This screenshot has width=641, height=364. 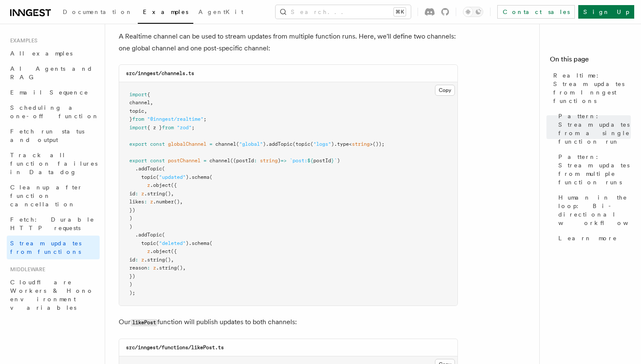 I want to click on button: Toggle dark mode, so click(x=473, y=12).